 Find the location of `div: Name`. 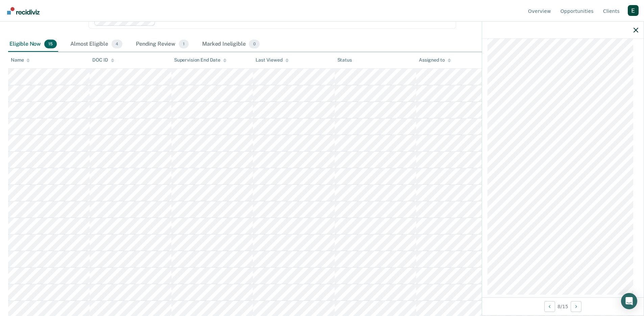

div: Name is located at coordinates (20, 60).